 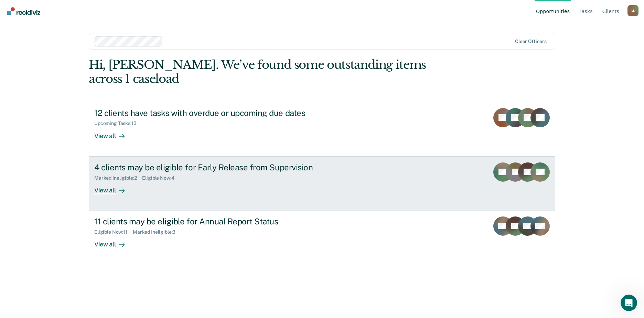 I want to click on div: 11 clients may be eligible for Annual Report Status, so click(x=215, y=221).